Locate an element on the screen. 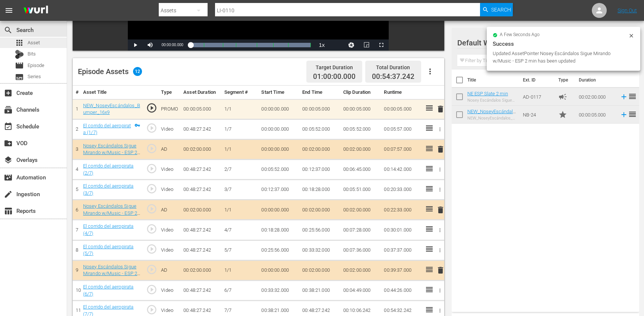  td: 00:05:51.000 is located at coordinates (361, 190).